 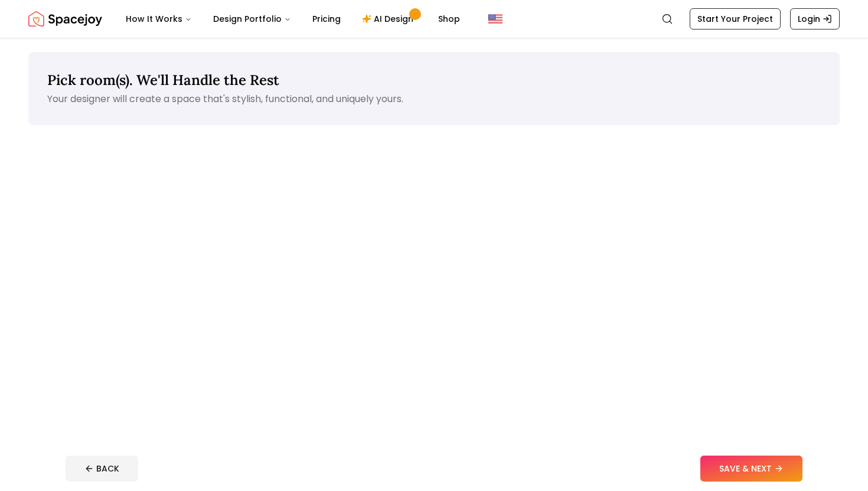 What do you see at coordinates (449, 19) in the screenshot?
I see `a: Shop` at bounding box center [449, 19].